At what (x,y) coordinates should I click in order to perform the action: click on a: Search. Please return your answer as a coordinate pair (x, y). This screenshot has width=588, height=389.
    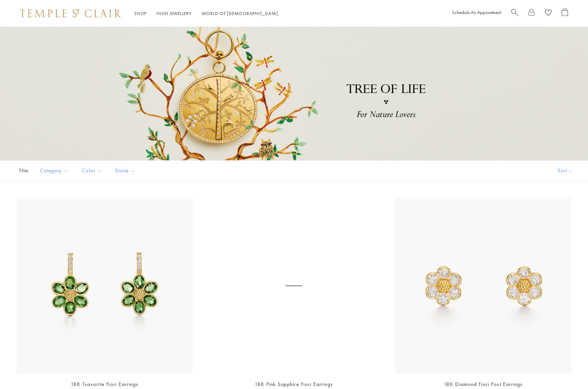
    Looking at the image, I should click on (515, 13).